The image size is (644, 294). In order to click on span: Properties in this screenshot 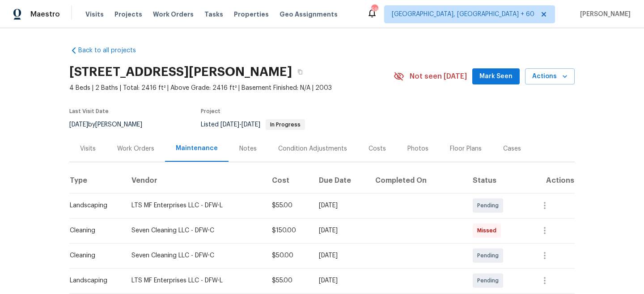, I will do `click(251, 14)`.